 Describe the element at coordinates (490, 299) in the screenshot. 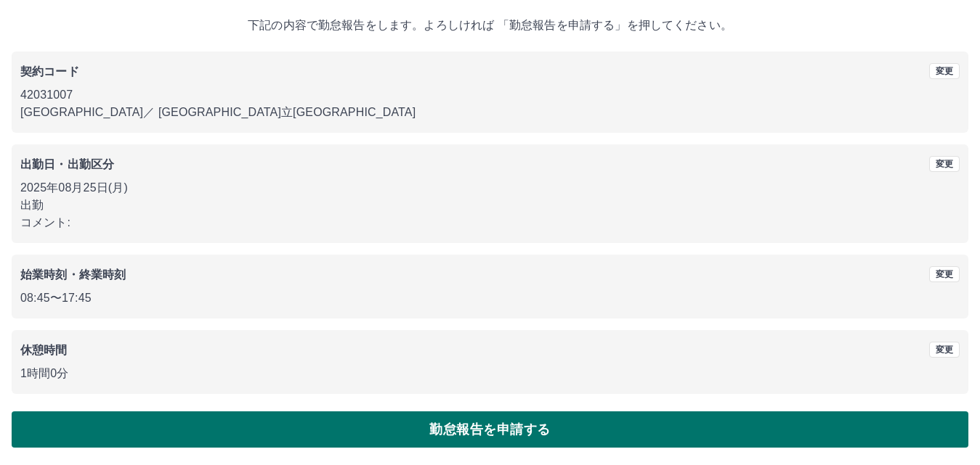

I see `p: 08:45 〜 17:45` at that location.